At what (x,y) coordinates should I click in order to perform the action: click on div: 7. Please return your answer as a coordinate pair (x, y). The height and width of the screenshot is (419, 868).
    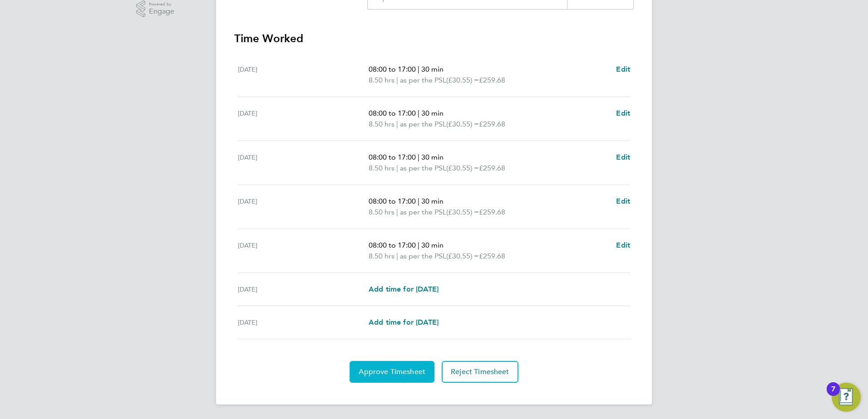
    Looking at the image, I should click on (833, 395).